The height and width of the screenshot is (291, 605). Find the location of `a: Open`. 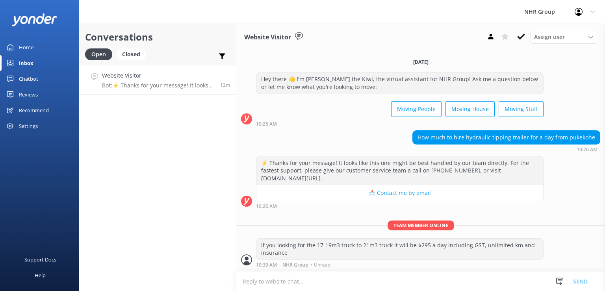

a: Open is located at coordinates (100, 54).